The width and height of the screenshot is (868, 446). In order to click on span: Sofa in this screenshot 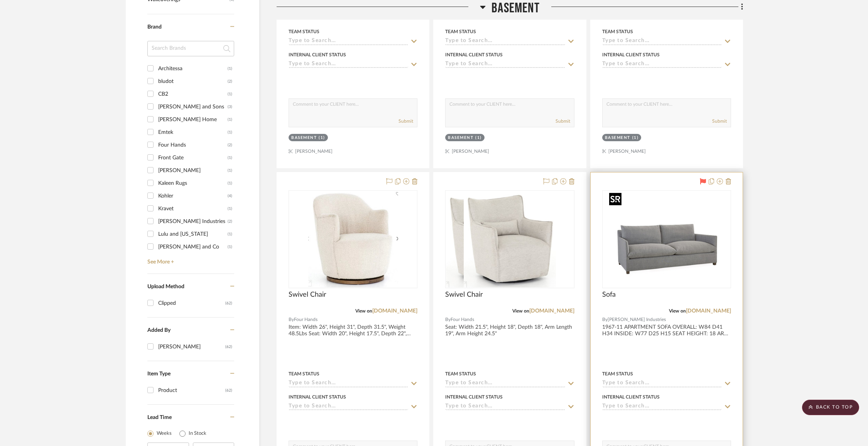, I will do `click(608, 295)`.